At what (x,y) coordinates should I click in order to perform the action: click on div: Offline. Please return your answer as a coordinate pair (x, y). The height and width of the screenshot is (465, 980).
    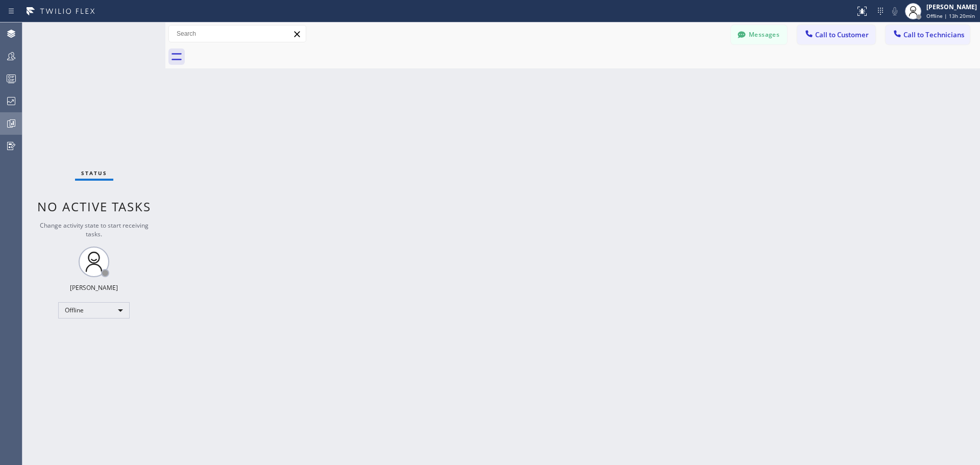
    Looking at the image, I should click on (94, 310).